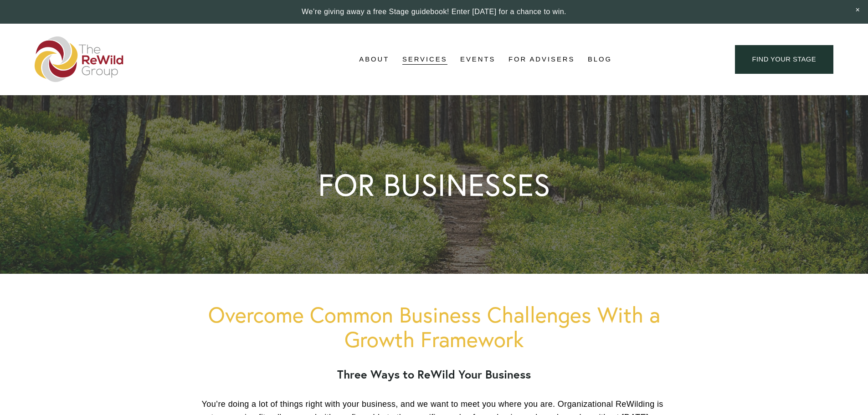 The width and height of the screenshot is (868, 415). What do you see at coordinates (425, 59) in the screenshot?
I see `span: Services` at bounding box center [425, 59].